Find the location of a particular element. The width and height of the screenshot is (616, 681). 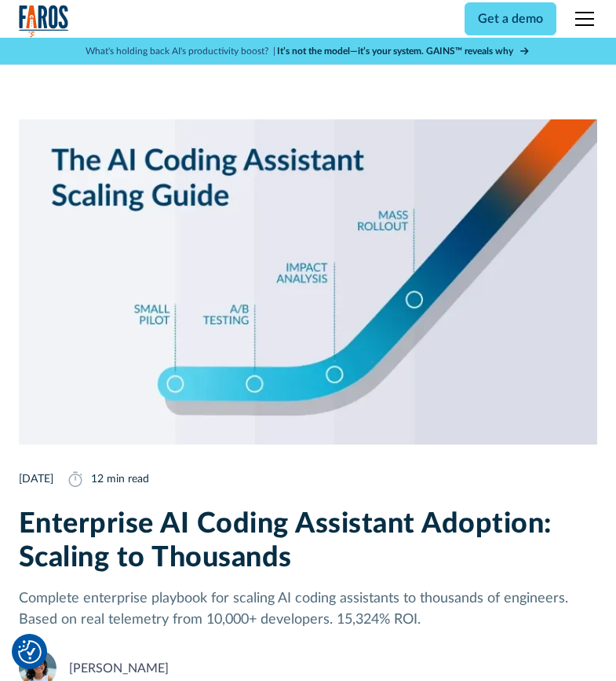

strong: It’s not the model—it’s your system. GAINS™ reveals why is located at coordinates (394, 51).